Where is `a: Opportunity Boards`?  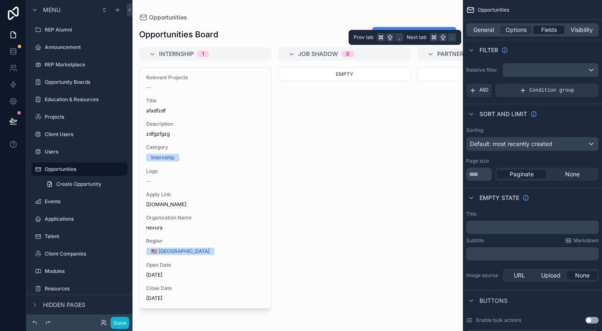
a: Opportunity Boards is located at coordinates (80, 82).